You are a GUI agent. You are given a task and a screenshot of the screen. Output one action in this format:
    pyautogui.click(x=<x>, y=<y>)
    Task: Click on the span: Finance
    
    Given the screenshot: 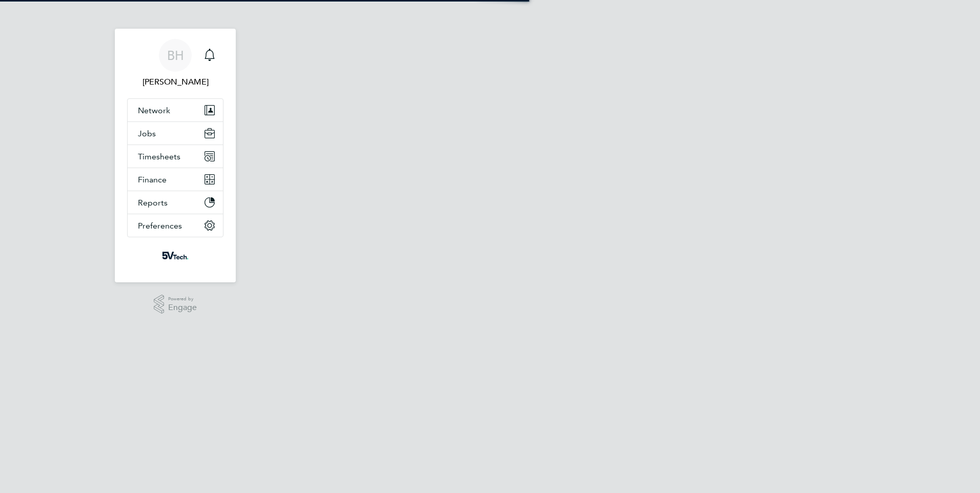 What is the action you would take?
    pyautogui.click(x=153, y=179)
    